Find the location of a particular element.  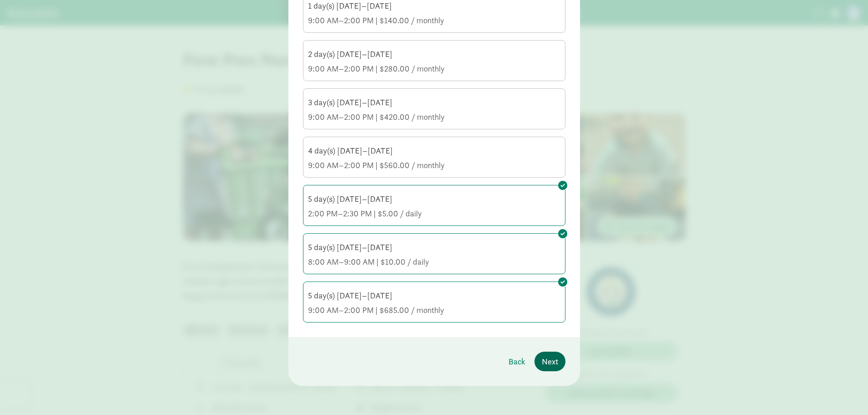

button: Back is located at coordinates (517, 361).